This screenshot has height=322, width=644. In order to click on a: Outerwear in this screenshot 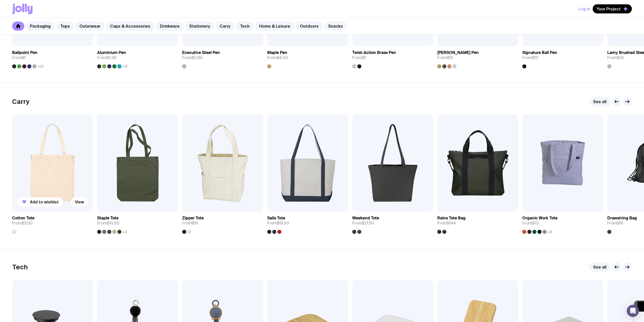, I will do `click(90, 26)`.